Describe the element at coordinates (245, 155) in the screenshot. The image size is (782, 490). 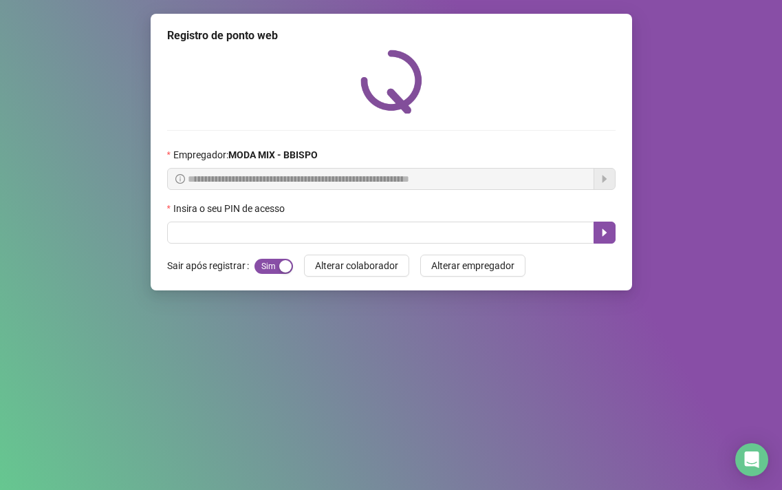
I see `span: Empregador :` at that location.